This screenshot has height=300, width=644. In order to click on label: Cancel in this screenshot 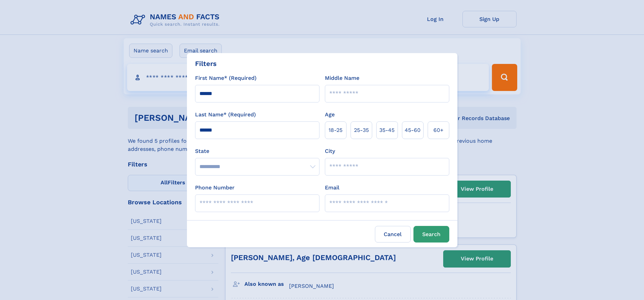, I will do `click(393, 234)`.